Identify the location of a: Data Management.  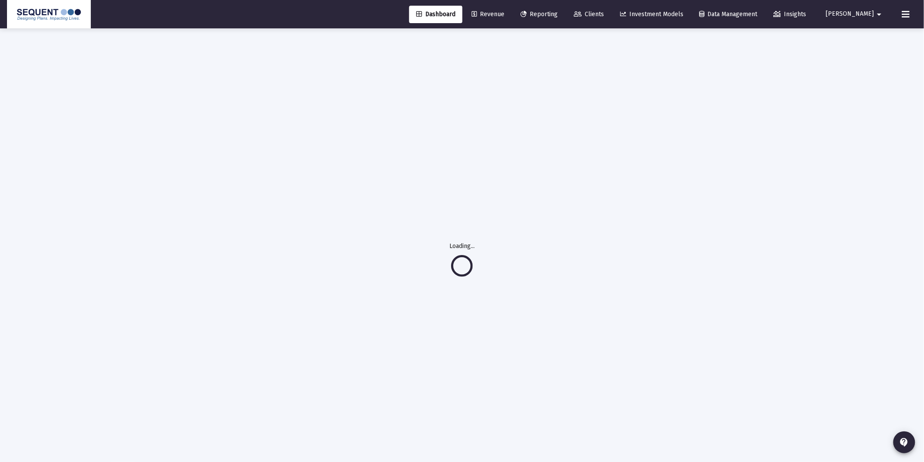
(729, 14).